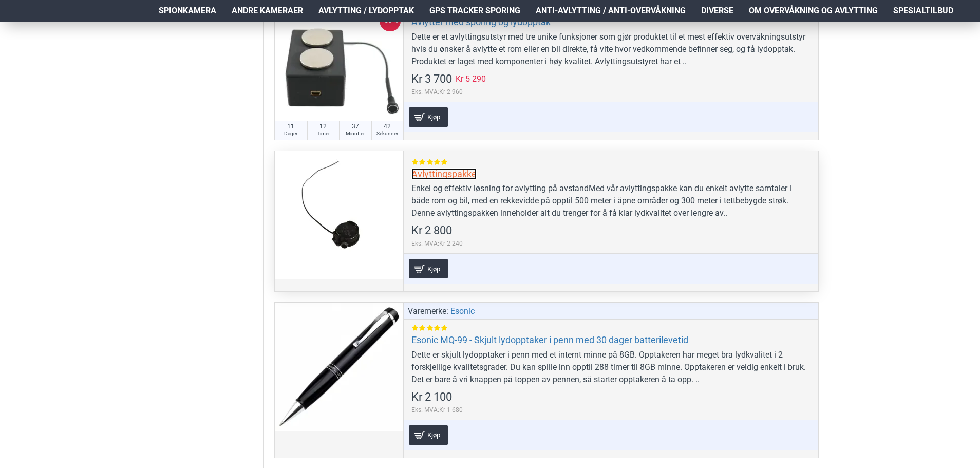 This screenshot has width=980, height=468. What do you see at coordinates (611, 11) in the screenshot?
I see `span: Anti-avlytting / Anti-overvåkning` at bounding box center [611, 11].